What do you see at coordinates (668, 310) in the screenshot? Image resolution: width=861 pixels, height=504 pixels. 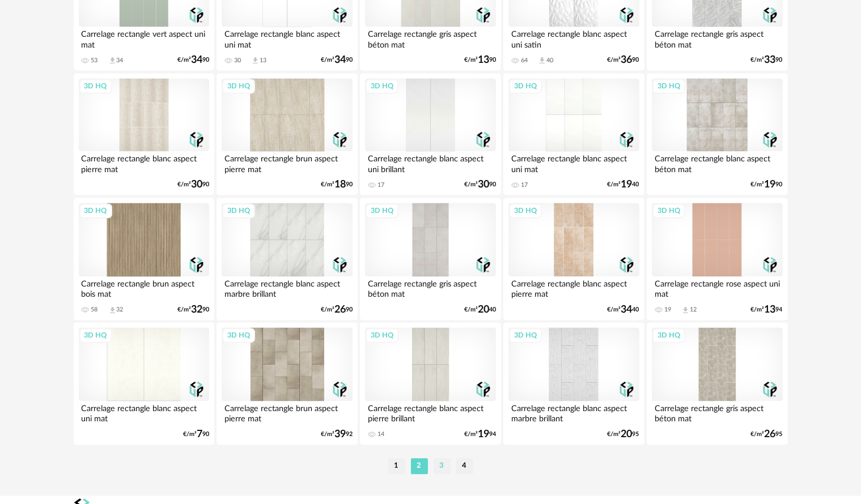 I see `div: 19` at bounding box center [668, 310].